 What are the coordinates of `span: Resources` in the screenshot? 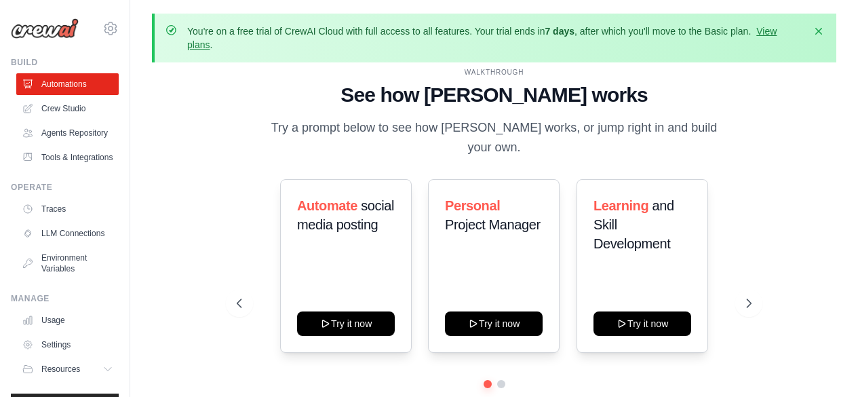 It's located at (60, 369).